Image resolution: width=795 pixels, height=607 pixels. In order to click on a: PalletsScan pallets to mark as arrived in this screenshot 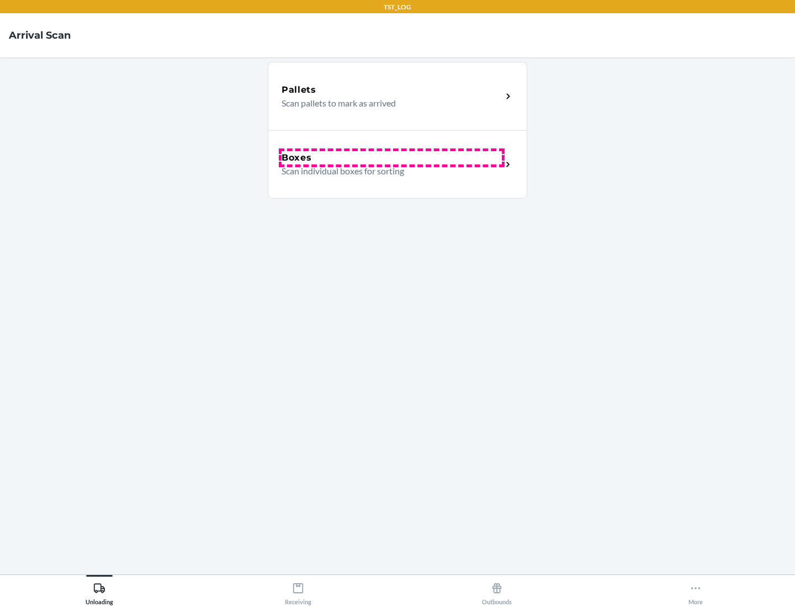, I will do `click(398, 96)`.